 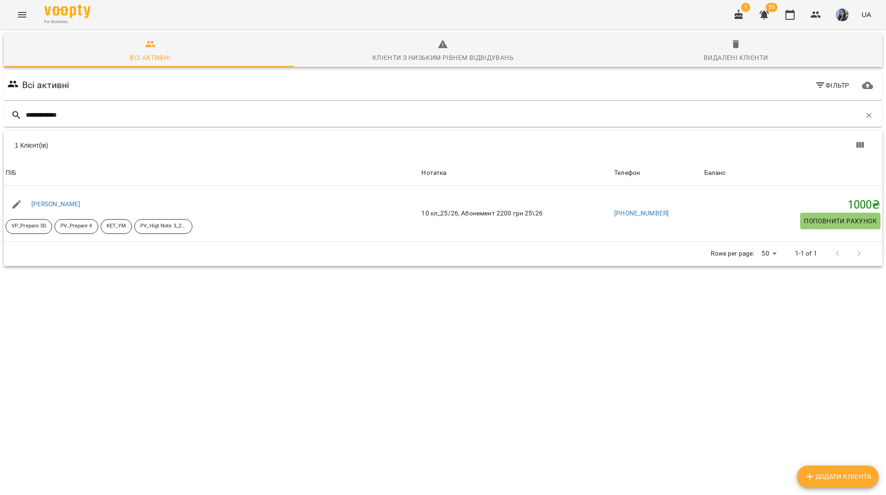 What do you see at coordinates (29, 226) in the screenshot?
I see `p: VP_Prepare 3D` at bounding box center [29, 226].